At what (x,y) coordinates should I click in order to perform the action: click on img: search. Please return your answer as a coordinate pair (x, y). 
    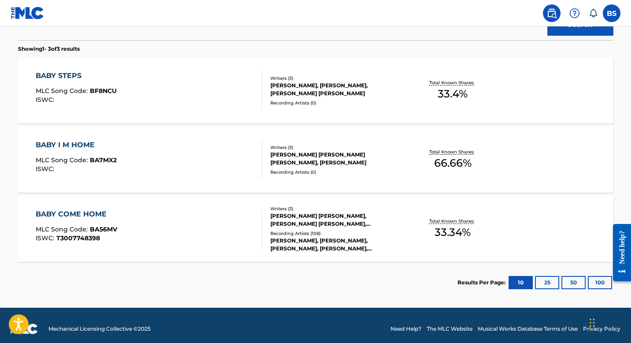
    Looking at the image, I should click on (552, 13).